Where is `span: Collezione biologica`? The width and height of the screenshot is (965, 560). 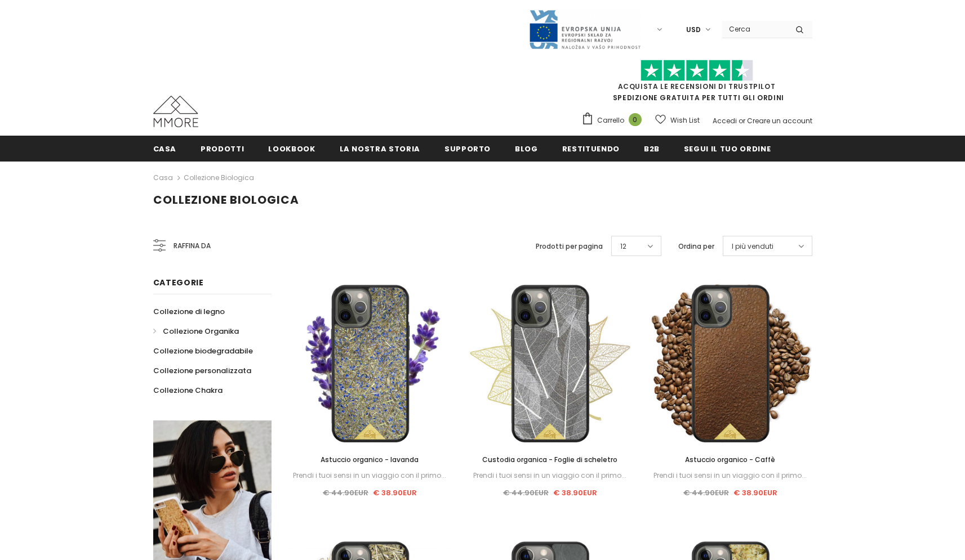 span: Collezione biologica is located at coordinates (226, 200).